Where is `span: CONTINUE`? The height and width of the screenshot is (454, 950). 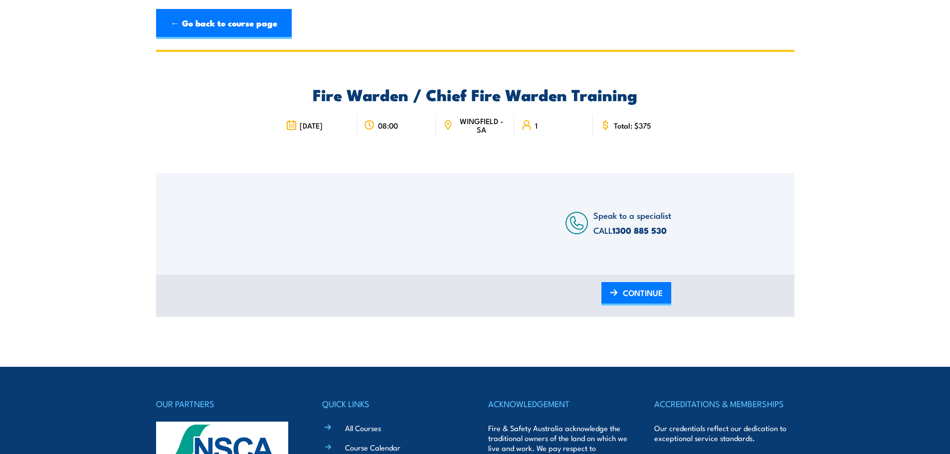 span: CONTINUE is located at coordinates (643, 293).